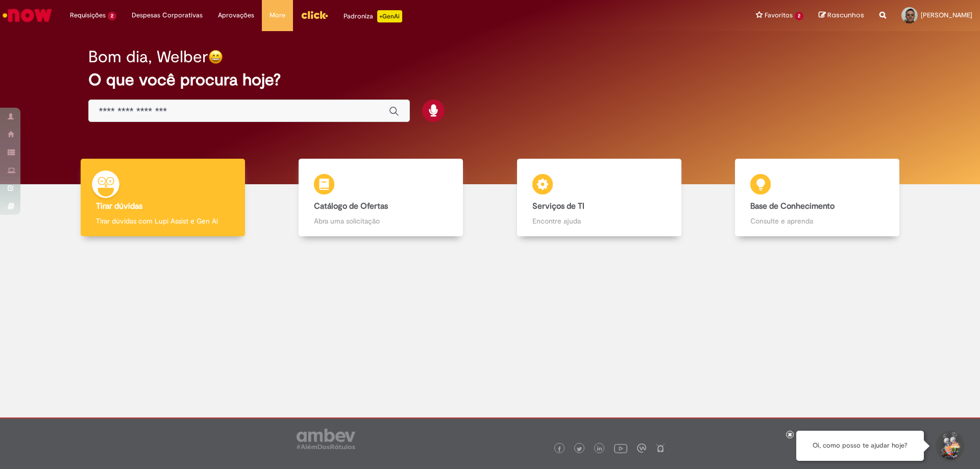 This screenshot has height=469, width=980. What do you see at coordinates (817, 197) in the screenshot?
I see `a: Base de Conhecimento Consulte e aprenda` at bounding box center [817, 197].